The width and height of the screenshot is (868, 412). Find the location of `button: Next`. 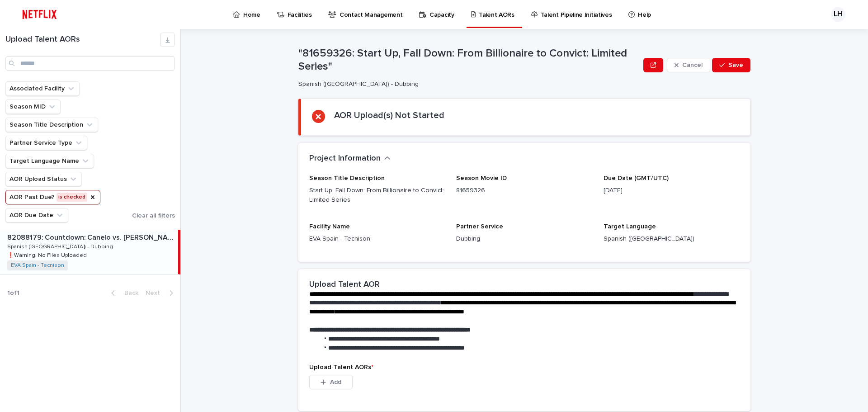

button: Next is located at coordinates (161, 293).